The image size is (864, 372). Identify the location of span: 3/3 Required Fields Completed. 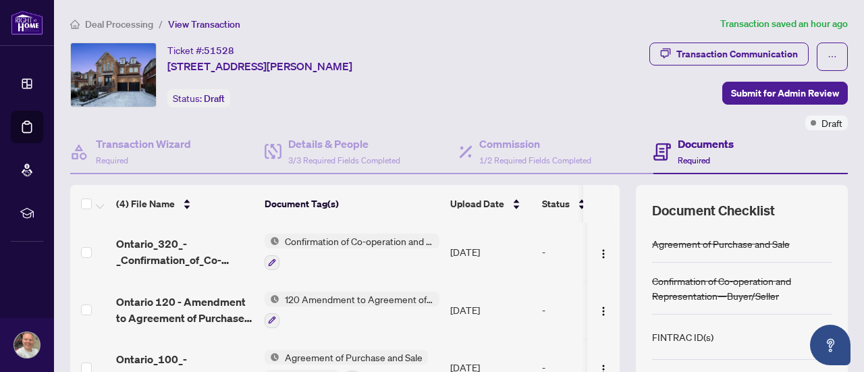
(344, 160).